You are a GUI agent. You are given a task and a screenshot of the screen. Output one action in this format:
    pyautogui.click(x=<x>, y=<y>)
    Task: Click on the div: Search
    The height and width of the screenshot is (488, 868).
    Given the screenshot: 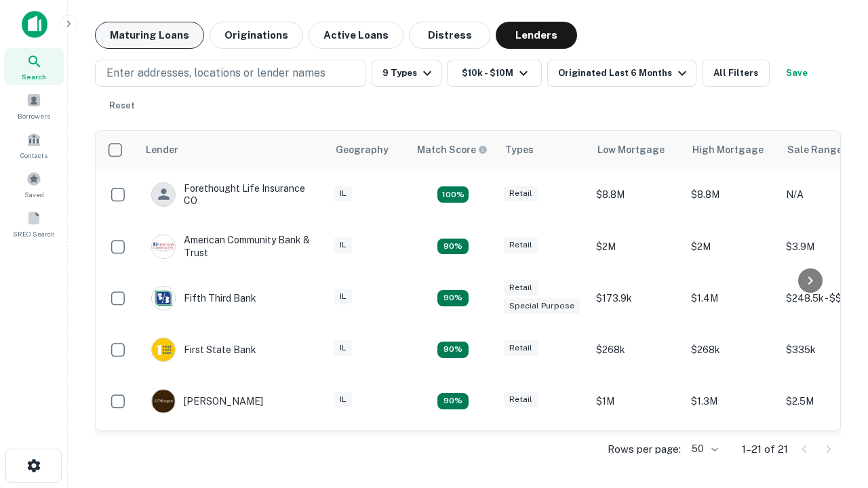 What is the action you would take?
    pyautogui.click(x=34, y=67)
    